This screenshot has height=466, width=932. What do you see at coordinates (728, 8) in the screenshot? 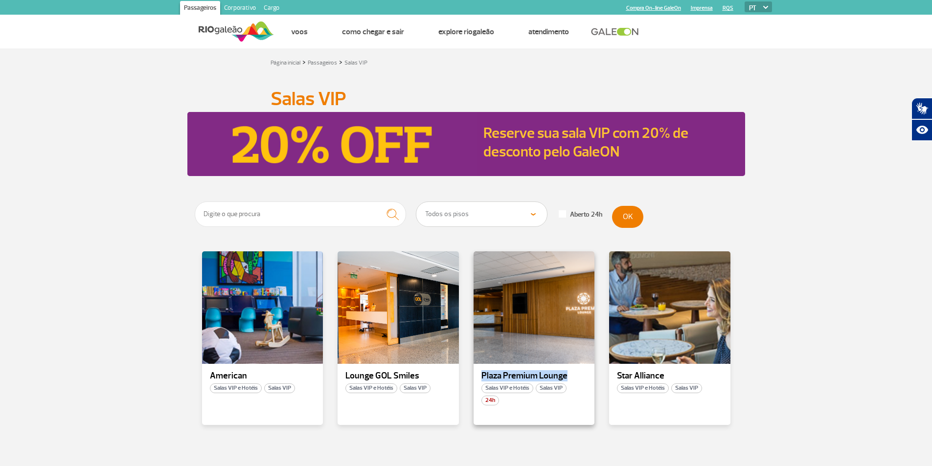
I see `a: RQS` at bounding box center [728, 8].